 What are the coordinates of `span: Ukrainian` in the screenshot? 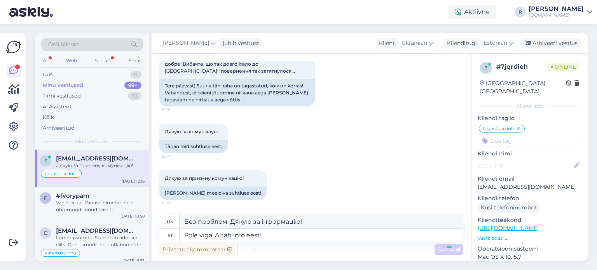 It's located at (414, 43).